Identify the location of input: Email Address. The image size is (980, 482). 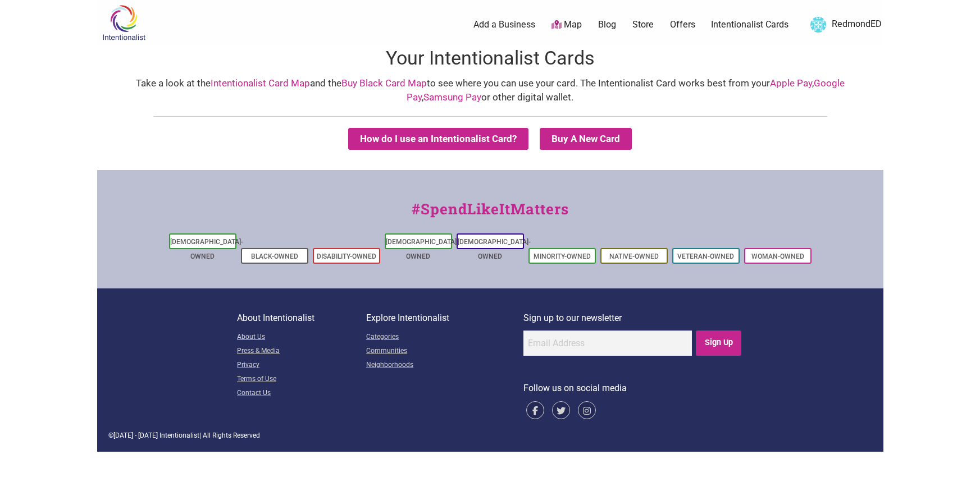
(608, 343).